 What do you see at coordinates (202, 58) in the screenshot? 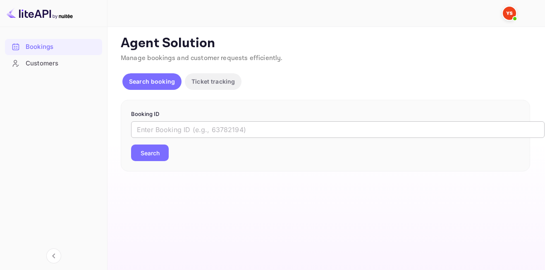
I see `span: Manage bookings and customer requests efficiently.` at bounding box center [202, 58].